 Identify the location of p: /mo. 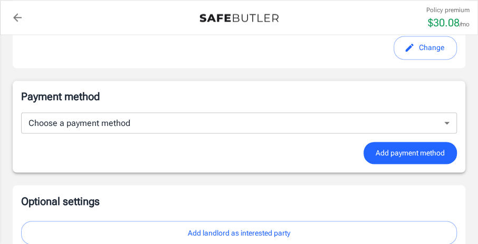
(464, 24).